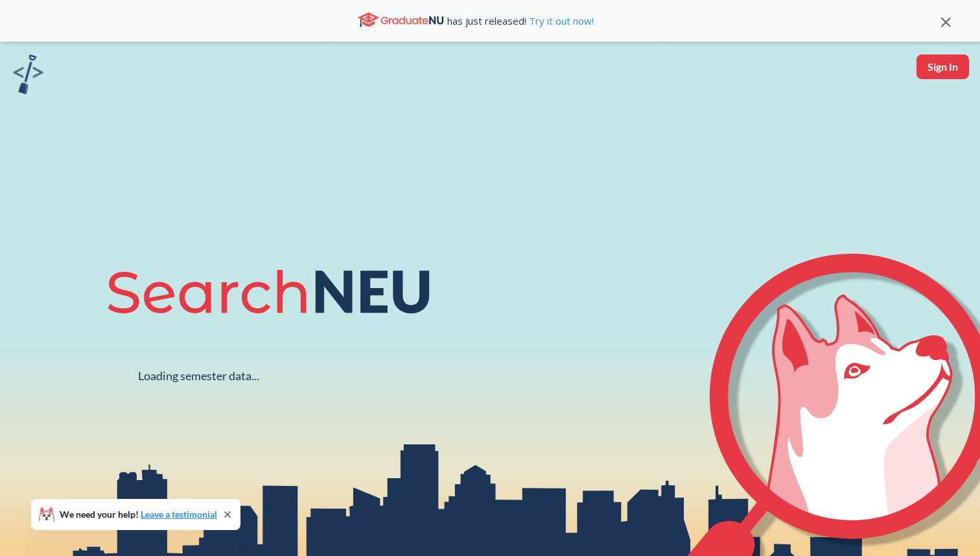 The height and width of the screenshot is (556, 980). Describe the element at coordinates (561, 21) in the screenshot. I see `a: Try it out now!` at that location.